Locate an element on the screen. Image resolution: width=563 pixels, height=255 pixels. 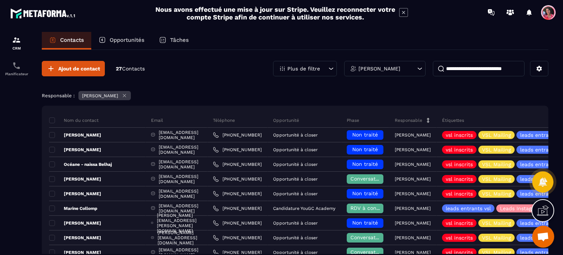
span: Ajout de contact is located at coordinates (79, 69).